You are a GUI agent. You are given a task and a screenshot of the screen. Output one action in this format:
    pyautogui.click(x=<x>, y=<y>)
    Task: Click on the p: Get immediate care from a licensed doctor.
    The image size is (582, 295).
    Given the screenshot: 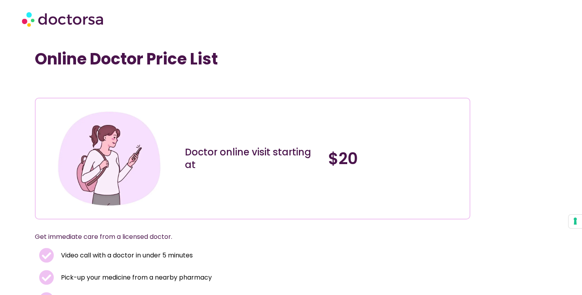 What is the action you would take?
    pyautogui.click(x=243, y=237)
    